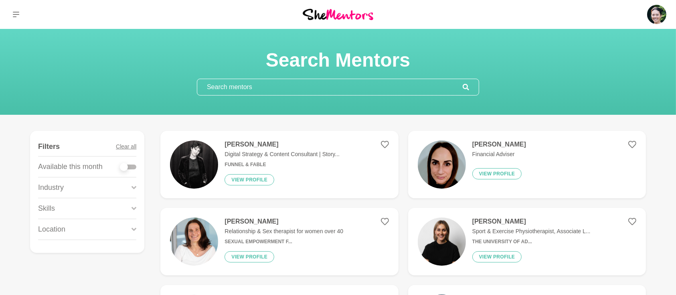  I want to click on img: 523c368aa158c4209afe732df04685bb05a795a5-1125x1128.jpg, so click(442, 241).